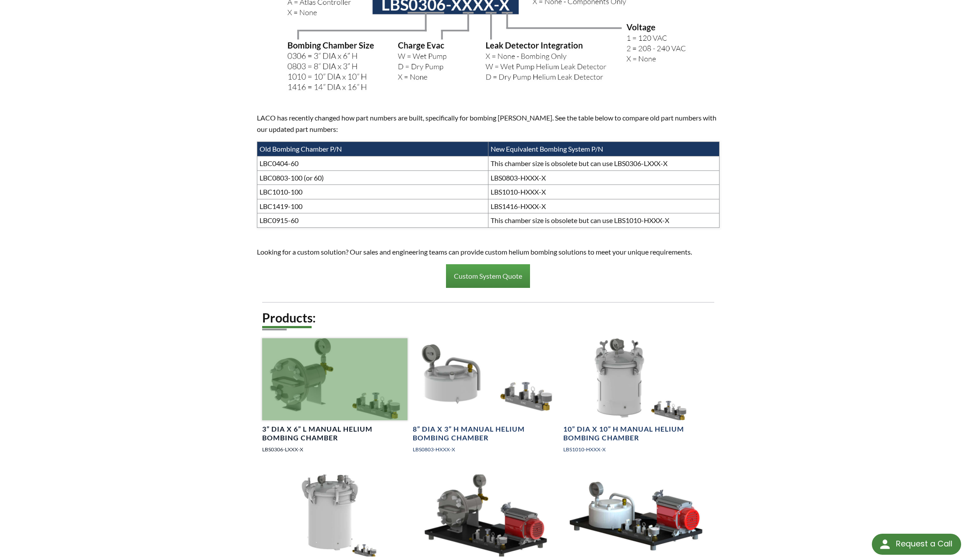 This screenshot has height=560, width=976. What do you see at coordinates (373, 177) in the screenshot?
I see `td: LBC0803-100 (or 60)` at bounding box center [373, 177].